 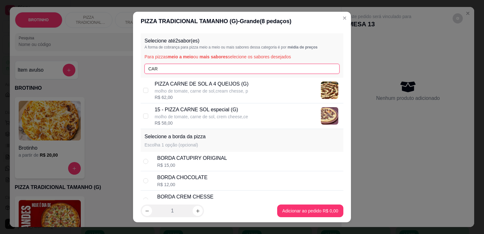 I want to click on input: Pesquise pelo nome do sabor, so click(x=242, y=69).